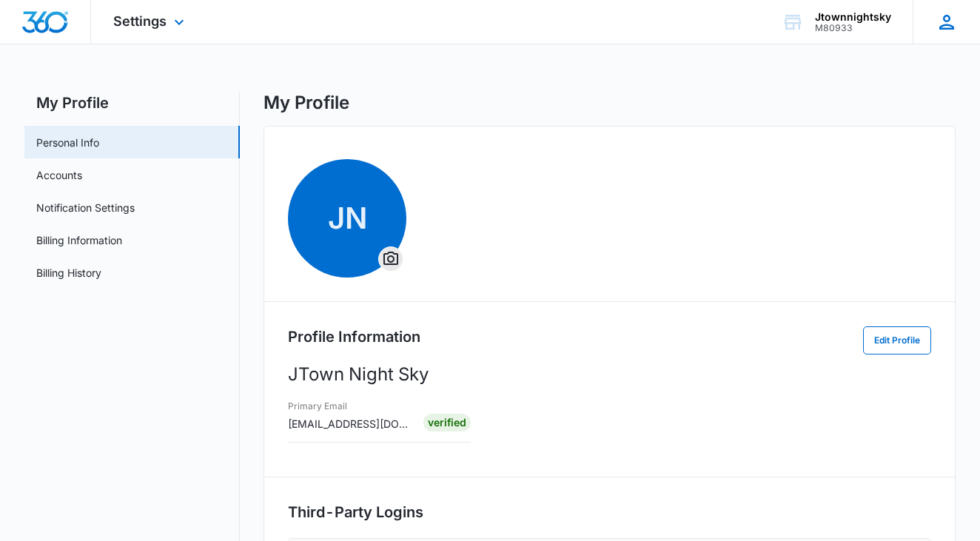 The width and height of the screenshot is (980, 541). What do you see at coordinates (67, 142) in the screenshot?
I see `a: Personal Info` at bounding box center [67, 142].